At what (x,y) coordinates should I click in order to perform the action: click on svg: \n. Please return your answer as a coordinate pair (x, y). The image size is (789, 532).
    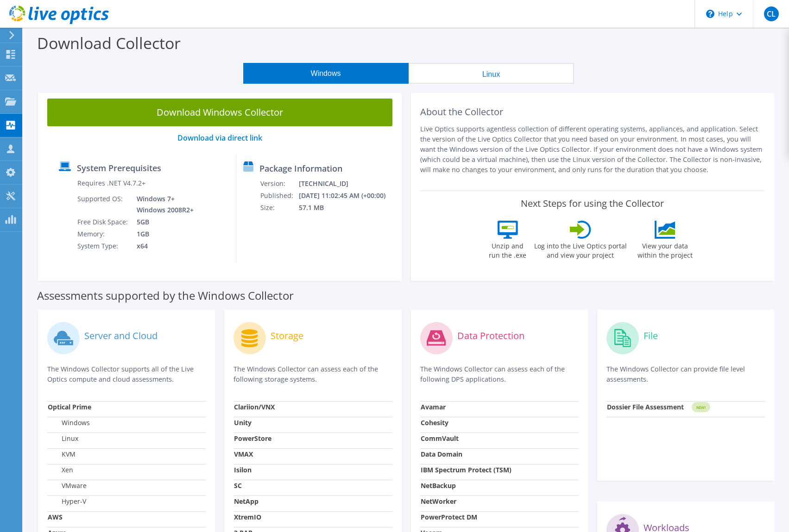
    Looking at the image, I should click on (710, 14).